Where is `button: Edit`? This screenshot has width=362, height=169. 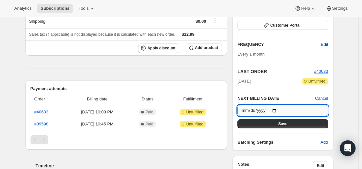
button: Edit is located at coordinates (325, 44).